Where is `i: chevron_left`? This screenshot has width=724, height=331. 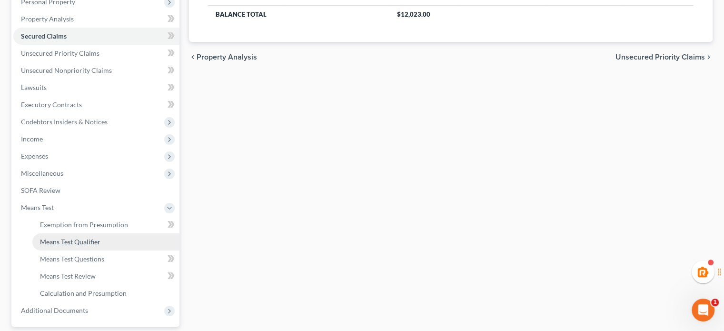
i: chevron_left is located at coordinates (193, 57).